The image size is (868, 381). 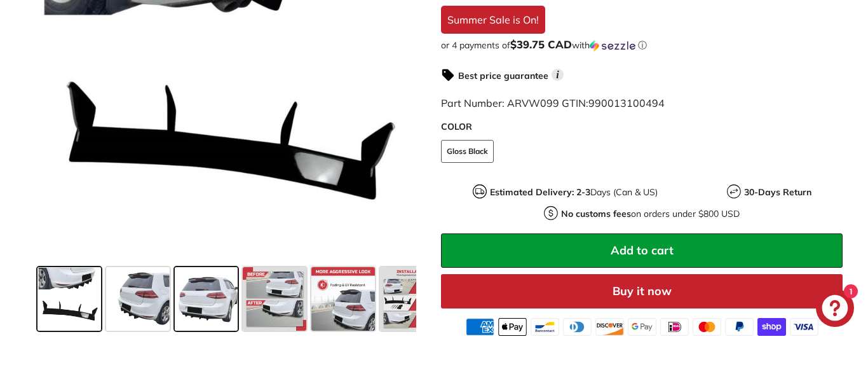 I want to click on img: discover, so click(x=609, y=327).